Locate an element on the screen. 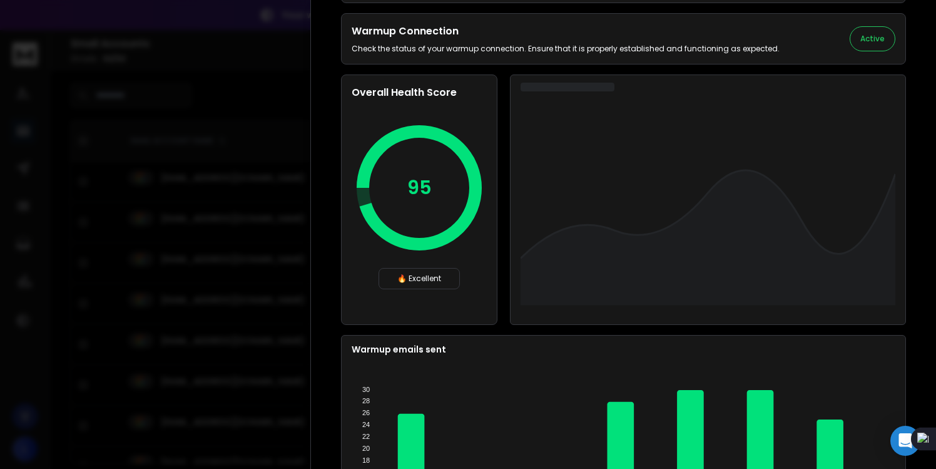 The height and width of the screenshot is (469, 936). tspan: 26 is located at coordinates (366, 412).